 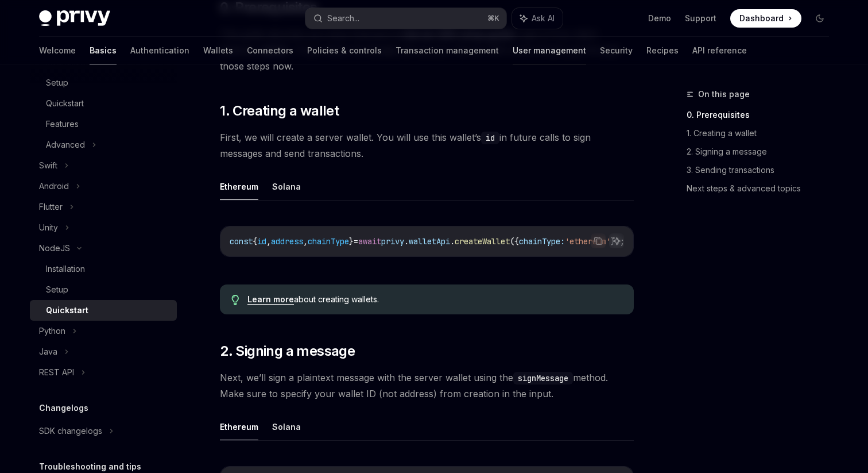 I want to click on a: 0. Prerequisites, so click(x=763, y=115).